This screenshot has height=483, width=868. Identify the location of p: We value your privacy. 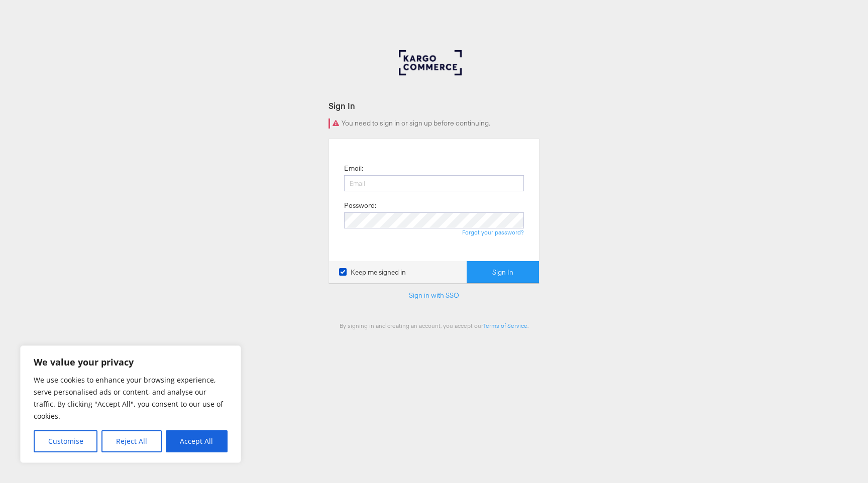
(130, 362).